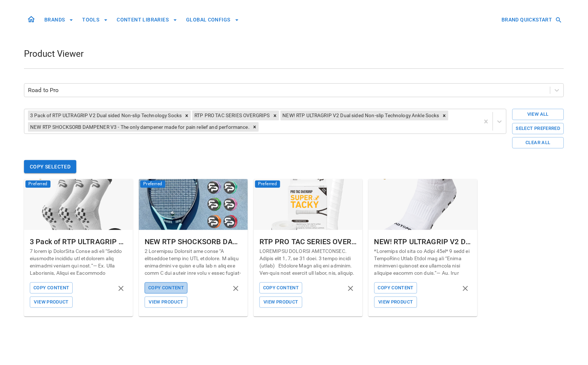 The width and height of the screenshot is (588, 365). I want to click on button: View All, so click(538, 114).